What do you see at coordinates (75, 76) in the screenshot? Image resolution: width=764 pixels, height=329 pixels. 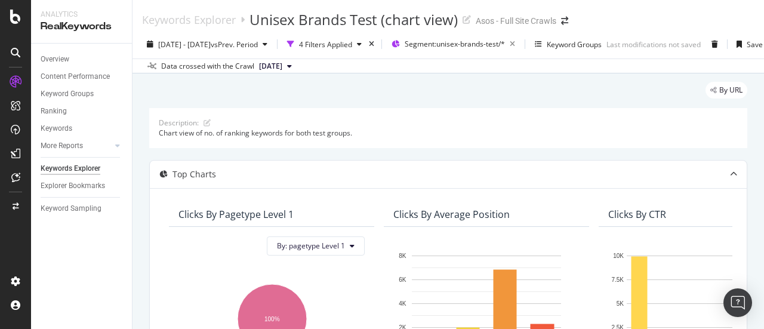 I see `div: Content Performance` at bounding box center [75, 76].